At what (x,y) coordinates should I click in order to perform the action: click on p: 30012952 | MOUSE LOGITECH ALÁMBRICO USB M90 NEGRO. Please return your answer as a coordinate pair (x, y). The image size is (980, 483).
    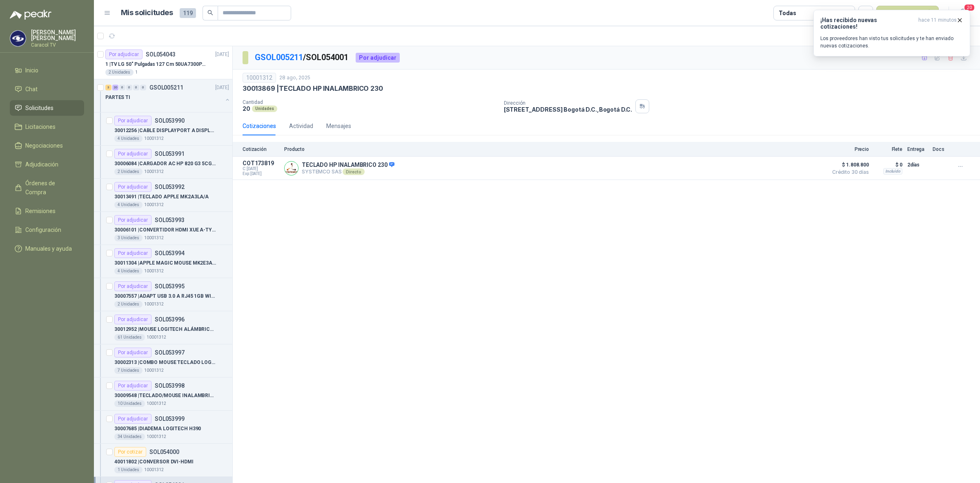
    Looking at the image, I should click on (165, 329).